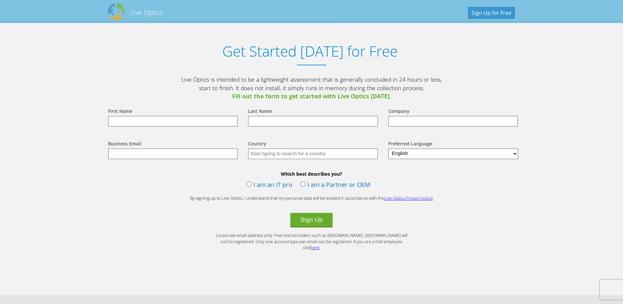 The height and width of the screenshot is (304, 623). I want to click on button: Sign Up, so click(312, 220).